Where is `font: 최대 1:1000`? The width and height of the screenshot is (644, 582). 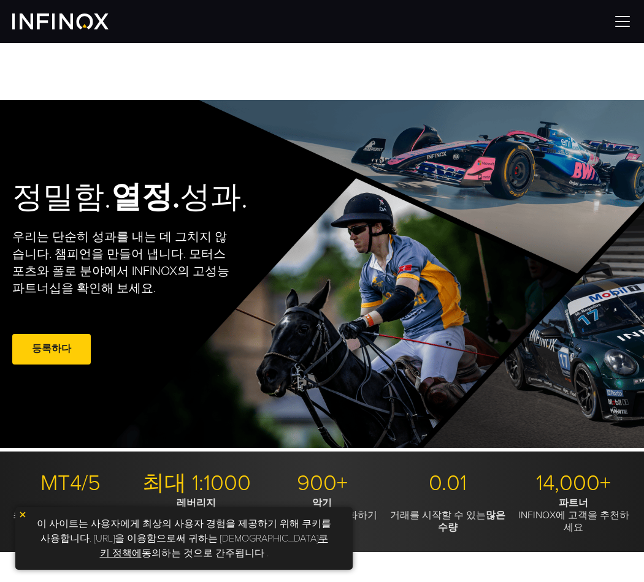
font: 최대 1:1000 is located at coordinates (196, 483).